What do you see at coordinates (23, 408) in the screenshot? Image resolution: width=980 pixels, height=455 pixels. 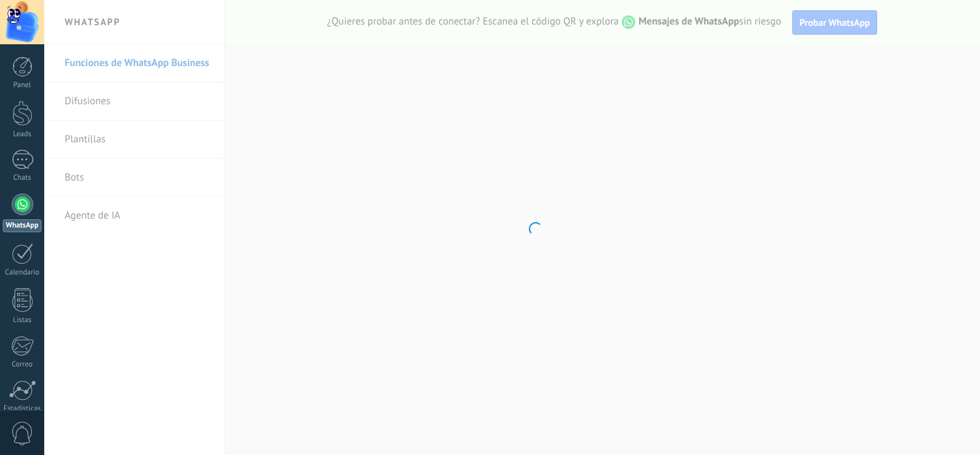 I see `div: Estadísticas` at bounding box center [23, 408].